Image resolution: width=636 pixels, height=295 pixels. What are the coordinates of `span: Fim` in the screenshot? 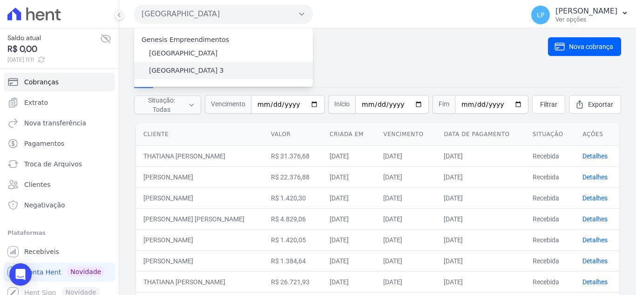 It's located at (444, 104).